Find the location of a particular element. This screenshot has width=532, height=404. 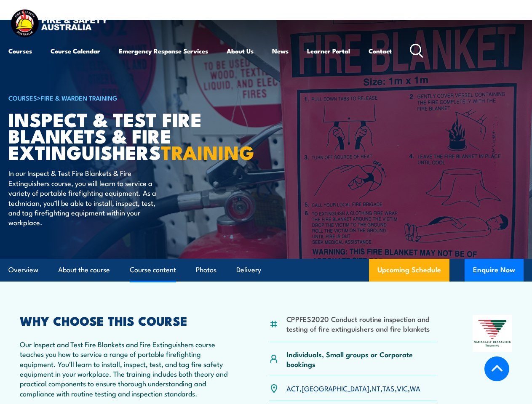

a: Delivery is located at coordinates (249, 270).